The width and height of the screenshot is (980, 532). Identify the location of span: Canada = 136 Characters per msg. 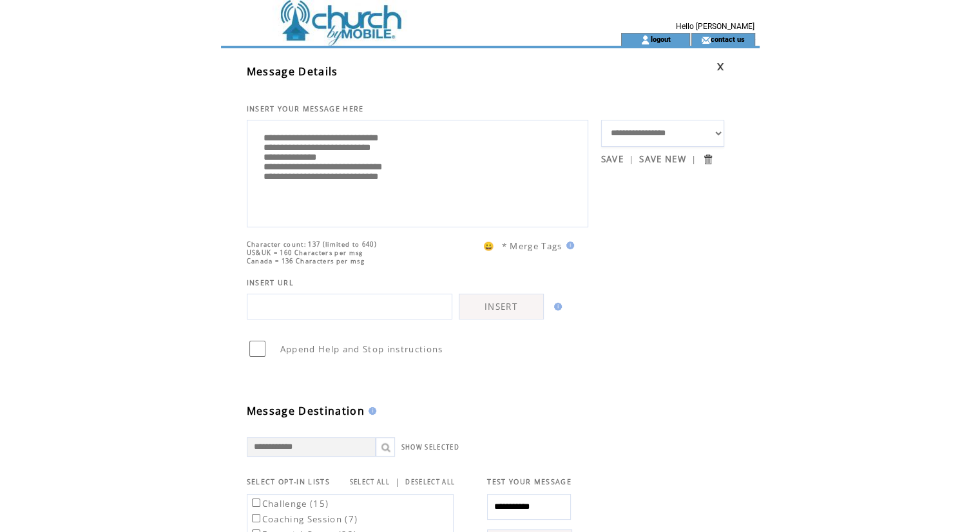
(305, 261).